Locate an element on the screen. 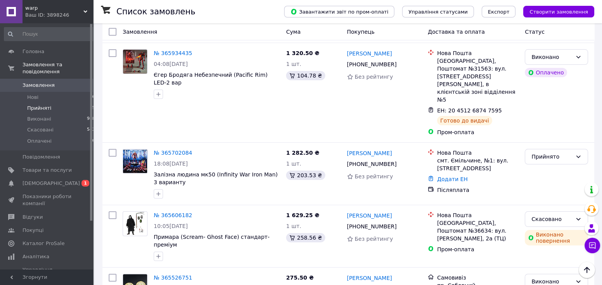  div: Ваш ID: 3898246 is located at coordinates (59, 15).